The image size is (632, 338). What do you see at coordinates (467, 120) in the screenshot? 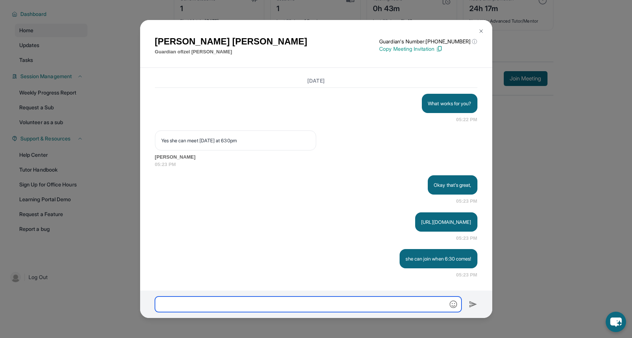
I see `span: 05:22 PM` at bounding box center [467, 120].